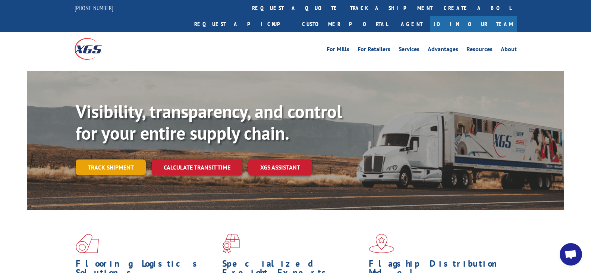 Image resolution: width=591 pixels, height=273 pixels. Describe the element at coordinates (345, 24) in the screenshot. I see `a: Customer Portal` at that location.